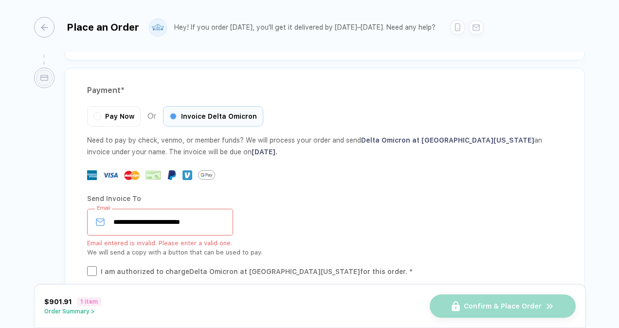  Describe the element at coordinates (324, 146) in the screenshot. I see `div: Need to pay by check, venmo, or member funds? We will process your order and send an invoice unde...` at that location.